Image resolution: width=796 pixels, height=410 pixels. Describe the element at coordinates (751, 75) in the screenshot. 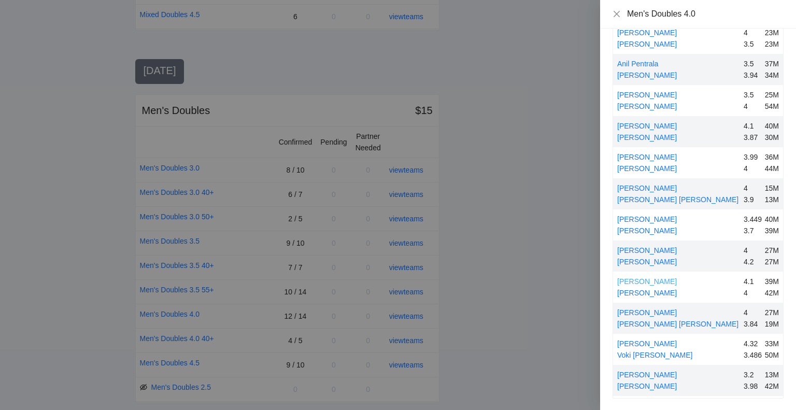

I see `div: 3.94` at that location.